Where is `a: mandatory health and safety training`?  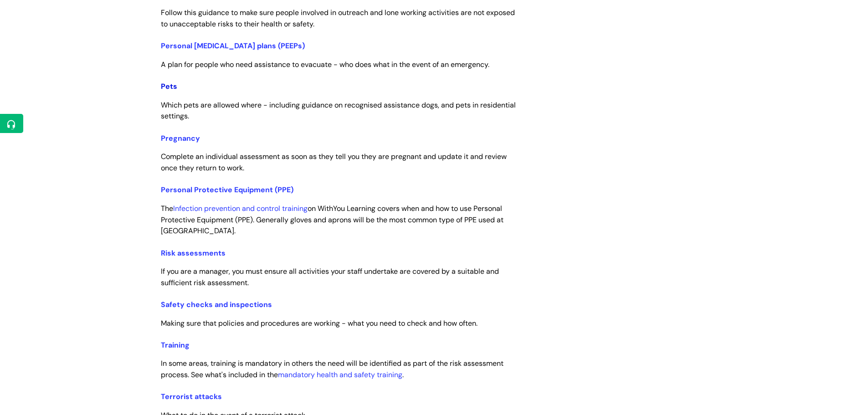
a: mandatory health and safety training is located at coordinates (340, 374).